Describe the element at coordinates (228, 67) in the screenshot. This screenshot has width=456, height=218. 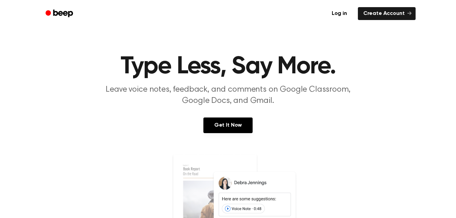
I see `h1: Type Less, Say More.` at that location.